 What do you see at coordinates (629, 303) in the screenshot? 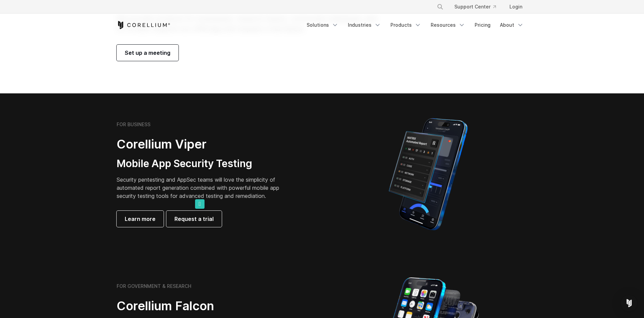
I see `div: Open Intercom Messenger` at bounding box center [629, 303].